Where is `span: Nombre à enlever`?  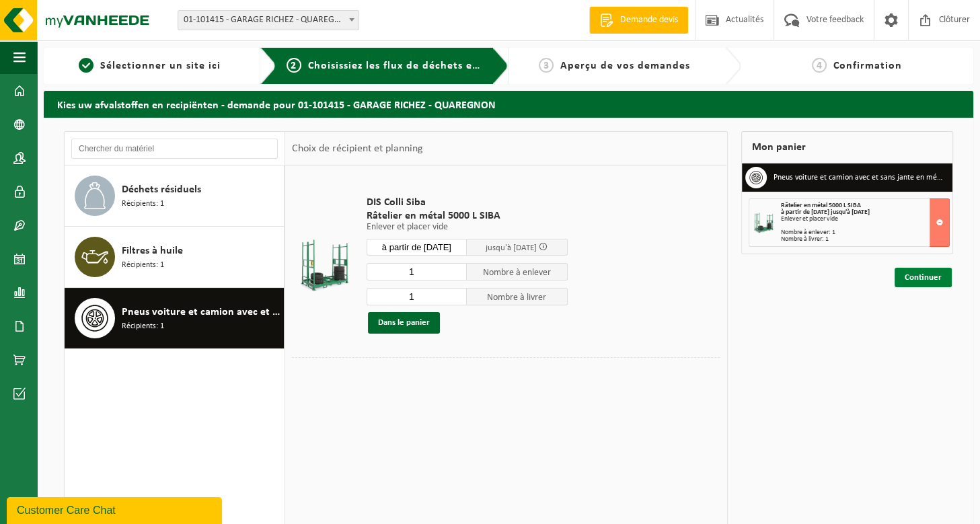 span: Nombre à enlever is located at coordinates (517, 272).